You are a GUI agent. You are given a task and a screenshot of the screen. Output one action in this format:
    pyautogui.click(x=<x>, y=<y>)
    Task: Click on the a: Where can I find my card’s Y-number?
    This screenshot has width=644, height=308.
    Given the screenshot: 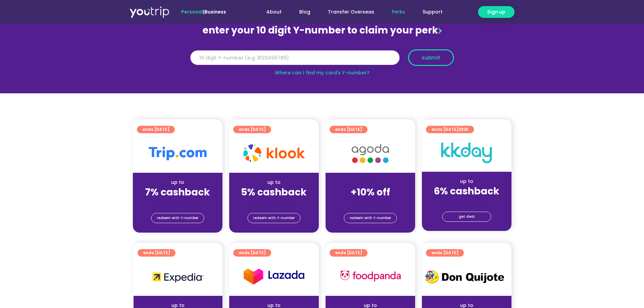 What is the action you would take?
    pyautogui.click(x=322, y=73)
    